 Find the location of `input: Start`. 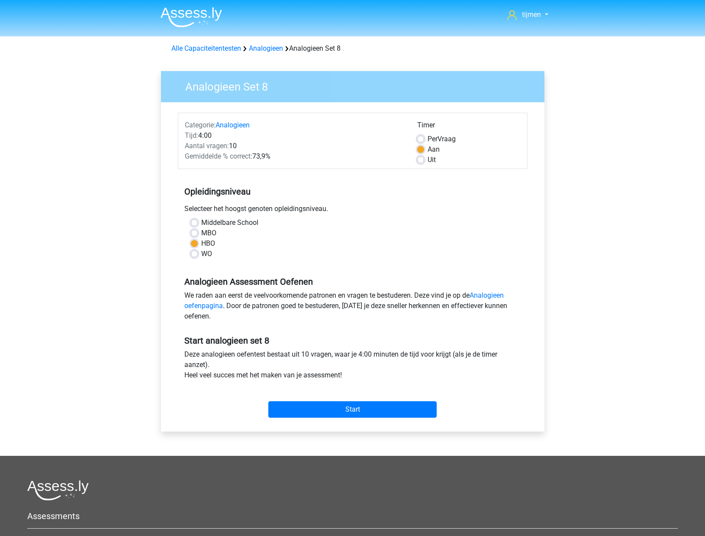

input: Start is located at coordinates (353, 409).